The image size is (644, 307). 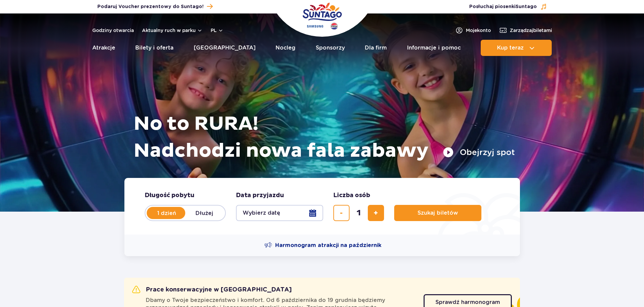 What do you see at coordinates (167, 213) in the screenshot?
I see `label: 1 dzień` at bounding box center [167, 213].